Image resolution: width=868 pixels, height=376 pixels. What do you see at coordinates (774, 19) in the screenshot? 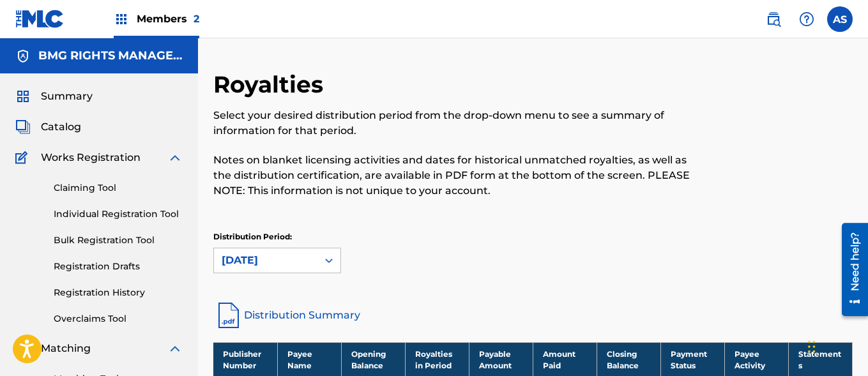
I see `a: Public Search` at bounding box center [774, 19].